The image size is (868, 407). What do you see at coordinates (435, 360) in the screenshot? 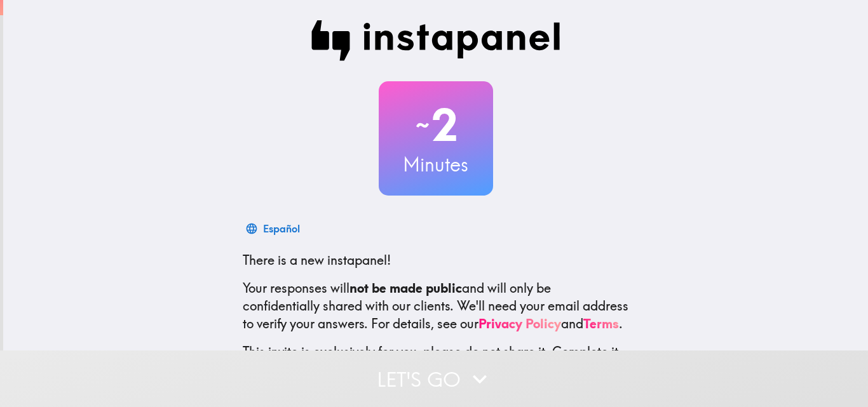
I see `p: This invite is exclusively for you, please do not share it. Complete it soon because spots are li...` at bounding box center [435, 360].